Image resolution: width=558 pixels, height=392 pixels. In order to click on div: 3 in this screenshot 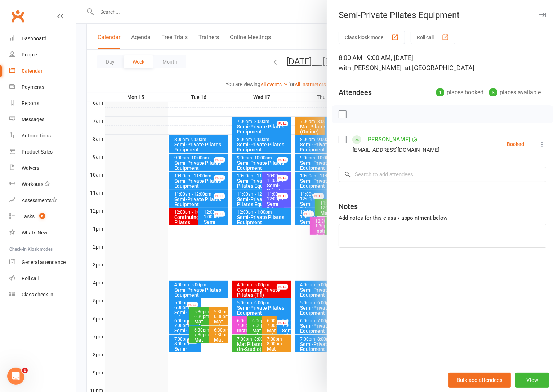, I will do `click(493, 92)`.